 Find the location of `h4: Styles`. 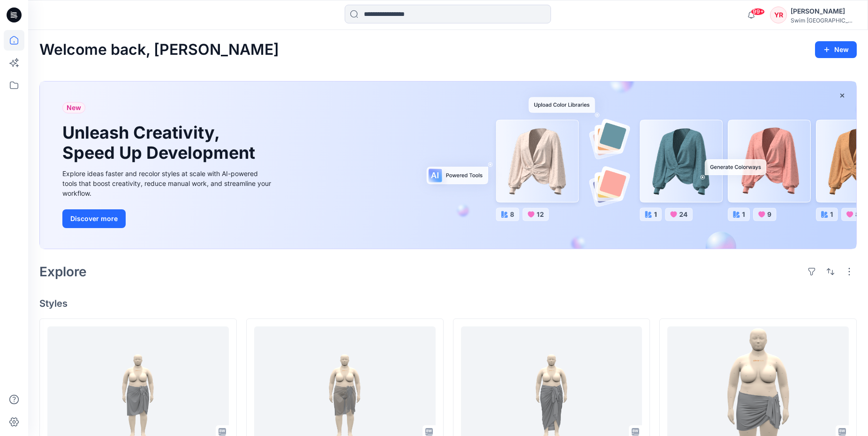

h4: Styles is located at coordinates (448, 304).